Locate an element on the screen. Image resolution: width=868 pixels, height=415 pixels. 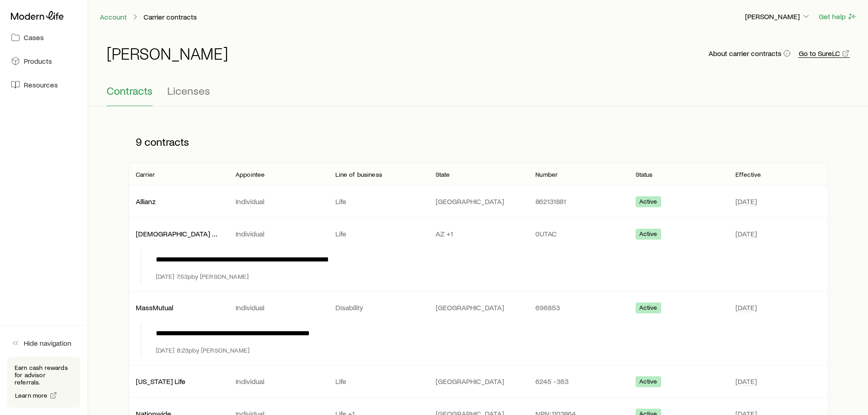
p: 6245 -363 is located at coordinates (578, 381).